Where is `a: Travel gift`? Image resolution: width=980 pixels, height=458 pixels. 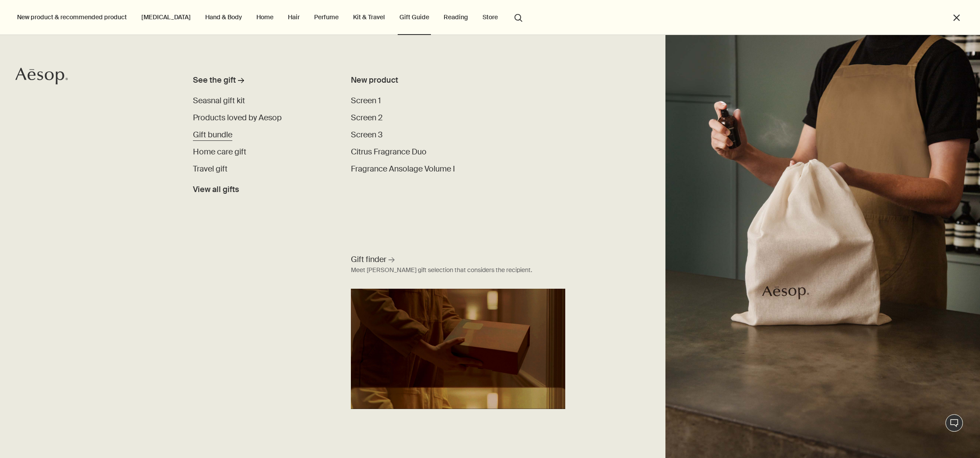
a: Travel gift is located at coordinates (210, 169).